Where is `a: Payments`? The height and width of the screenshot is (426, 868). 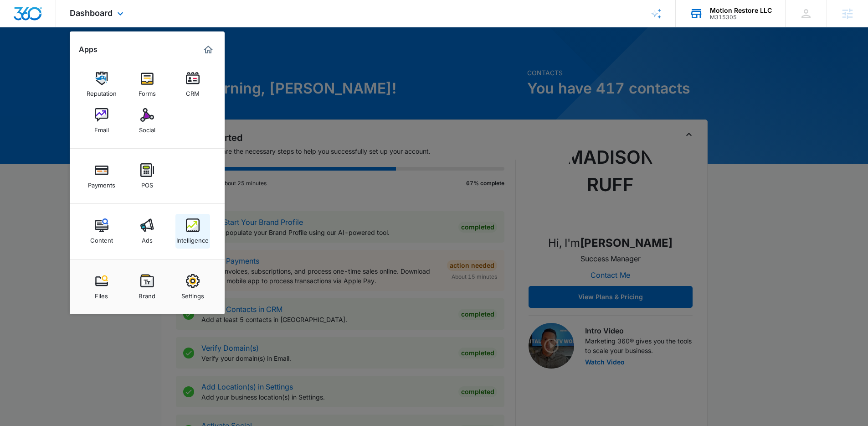
a: Payments is located at coordinates (102, 176).